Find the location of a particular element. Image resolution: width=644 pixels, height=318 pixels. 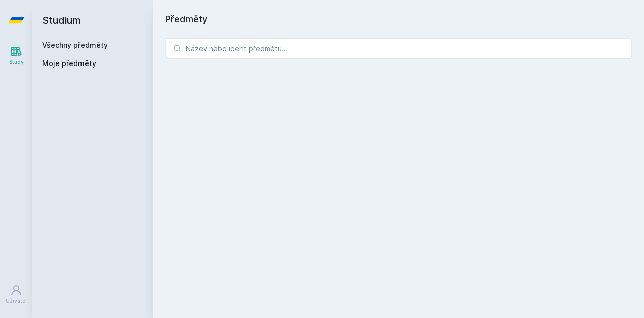

div: Uživatel is located at coordinates (16, 301).